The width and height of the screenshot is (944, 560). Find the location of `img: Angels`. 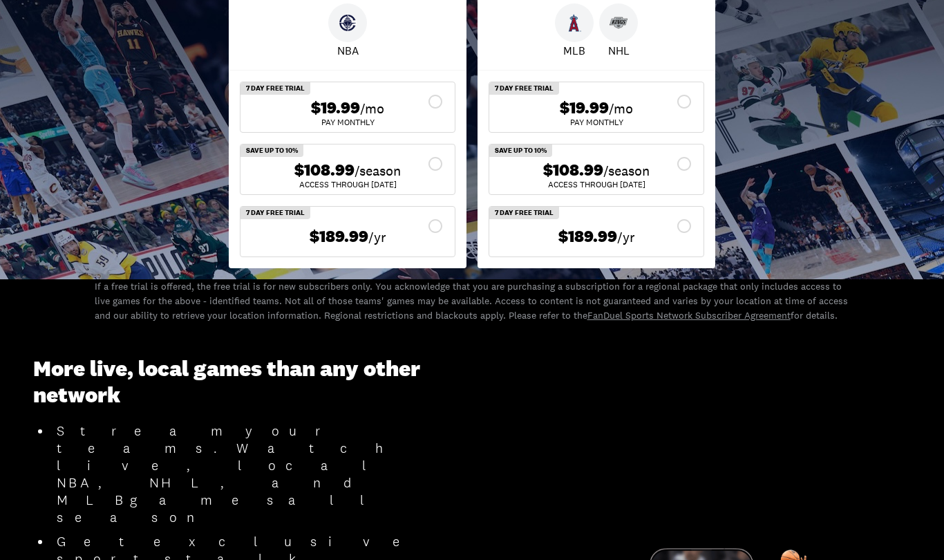

img: Angels is located at coordinates (574, 24).